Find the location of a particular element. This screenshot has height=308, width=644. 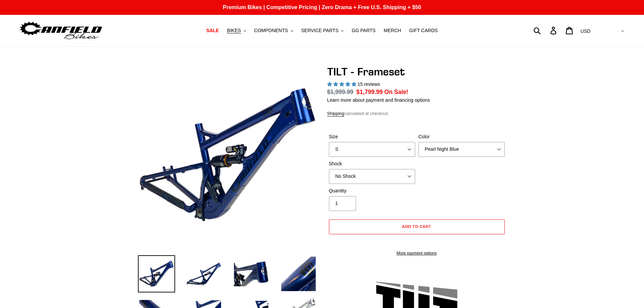

span: MERCH is located at coordinates (392, 30).